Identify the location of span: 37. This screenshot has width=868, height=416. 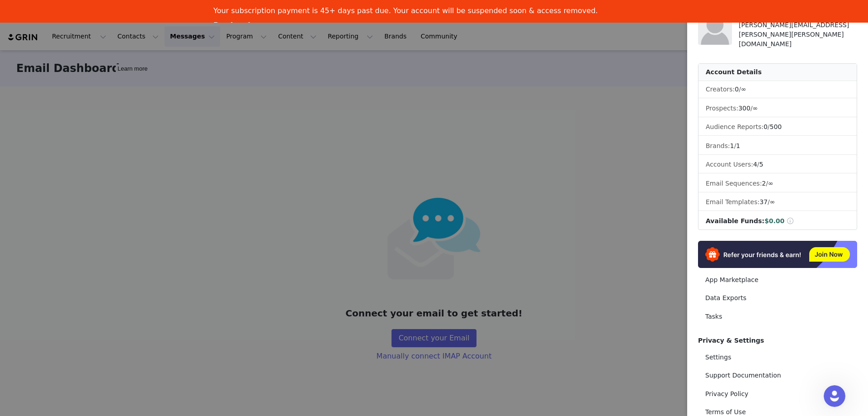
(764, 202).